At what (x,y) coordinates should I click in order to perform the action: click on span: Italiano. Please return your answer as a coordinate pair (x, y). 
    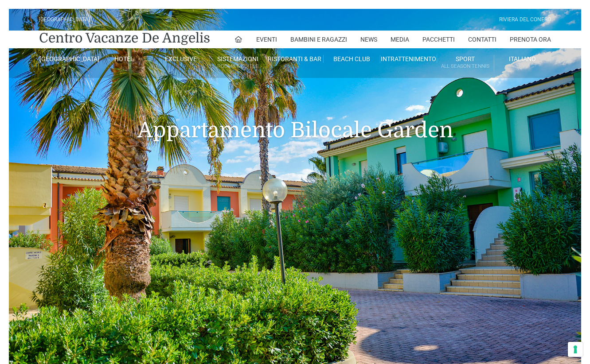
    Looking at the image, I should click on (522, 59).